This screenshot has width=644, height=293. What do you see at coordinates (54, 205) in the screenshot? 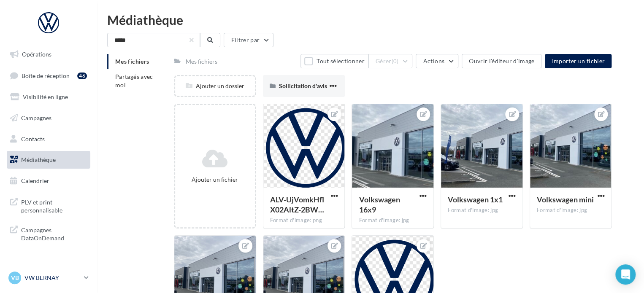
I see `span: PLV et print personnalisable` at bounding box center [54, 205].